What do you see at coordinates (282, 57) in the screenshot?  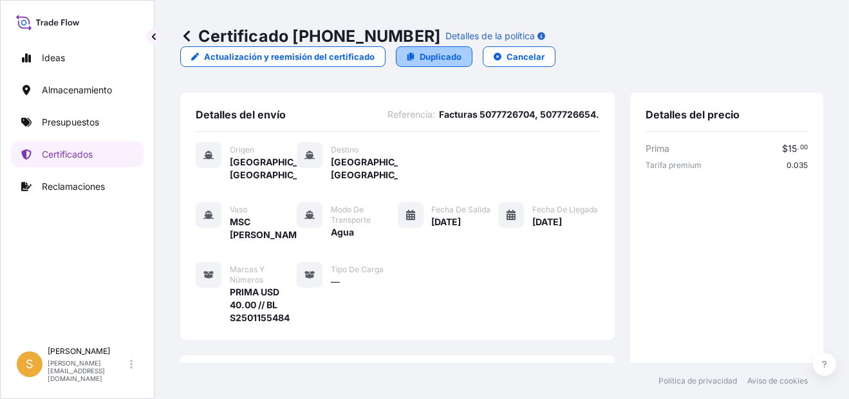 I see `a: Actualización y reemisión del certificado` at bounding box center [282, 57].